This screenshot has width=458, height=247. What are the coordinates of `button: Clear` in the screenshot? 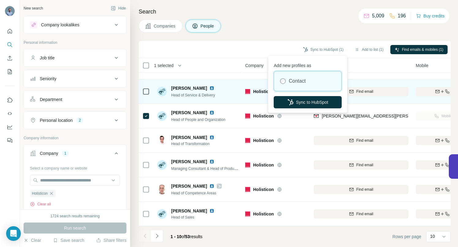 It's located at (32, 240).